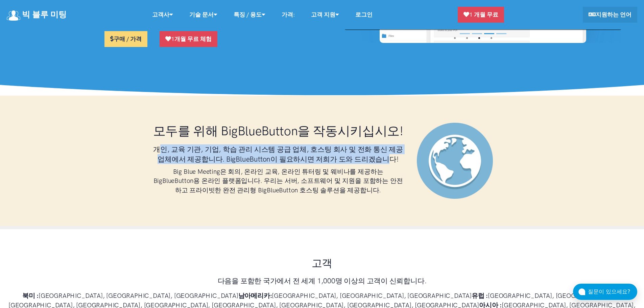  Describe the element at coordinates (278, 181) in the screenshot. I see `h4: Big Blue Meeting은 회의, 온라인 교육, 온라인 튜터링 및 웨비나를 제공하는 BigBlueButton용 온라인 플랫폼입니다. 우리는 서버, 소프트웨어 및 지원을 ...` at that location.